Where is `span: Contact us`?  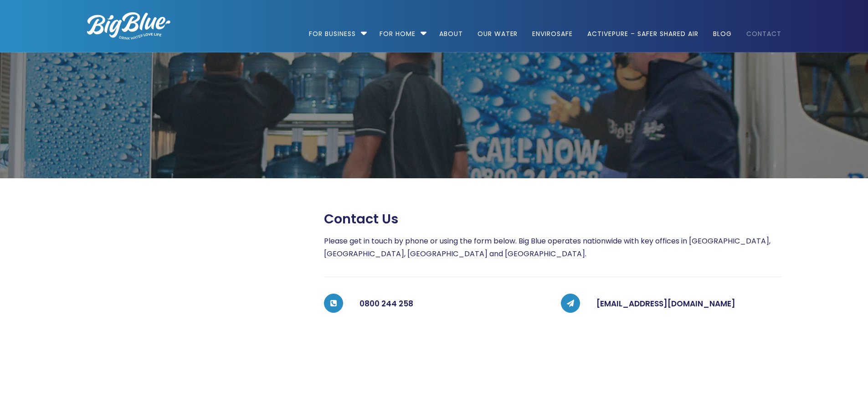
span: Contact us is located at coordinates (361, 219).